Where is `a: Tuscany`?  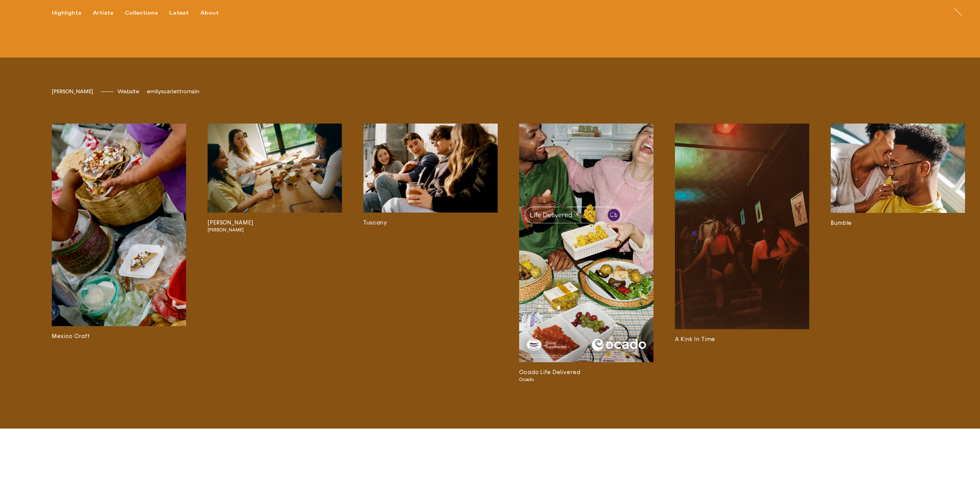 a: Tuscany is located at coordinates (431, 253).